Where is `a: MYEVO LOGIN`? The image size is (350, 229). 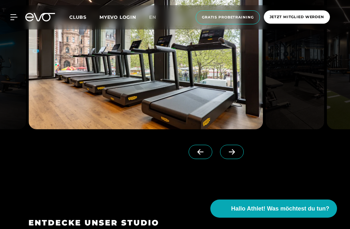
a: MYEVO LOGIN is located at coordinates (118, 17).